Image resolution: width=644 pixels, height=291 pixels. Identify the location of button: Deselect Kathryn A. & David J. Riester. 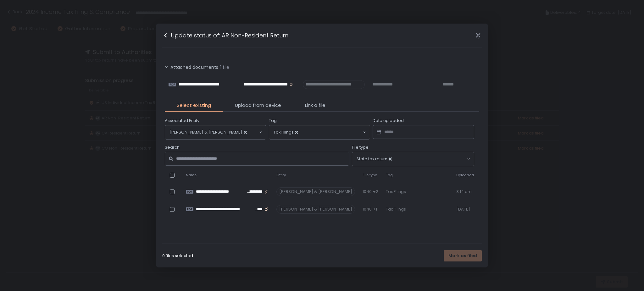
(245, 132).